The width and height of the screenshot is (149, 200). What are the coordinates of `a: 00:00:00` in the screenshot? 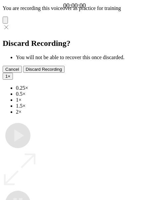 It's located at (75, 6).